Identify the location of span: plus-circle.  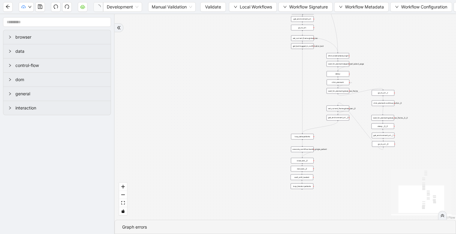
(302, 193).